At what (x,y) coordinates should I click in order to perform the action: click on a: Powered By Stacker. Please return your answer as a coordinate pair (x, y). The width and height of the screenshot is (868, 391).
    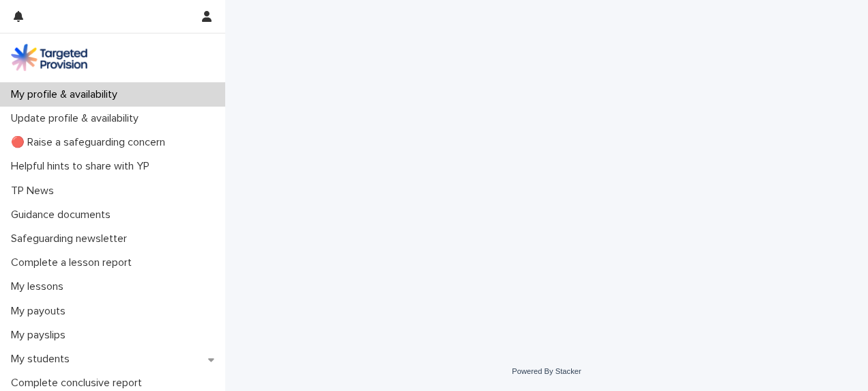
    Looking at the image, I should click on (546, 371).